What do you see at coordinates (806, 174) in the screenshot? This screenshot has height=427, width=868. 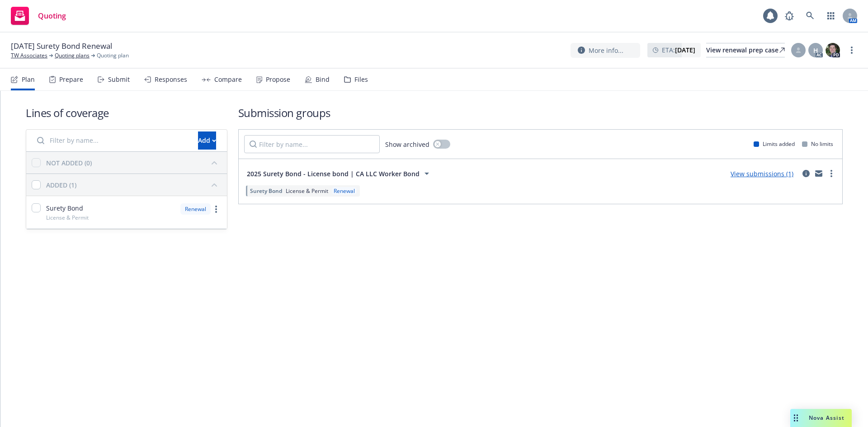 I see `a: circleInformation` at bounding box center [806, 174].